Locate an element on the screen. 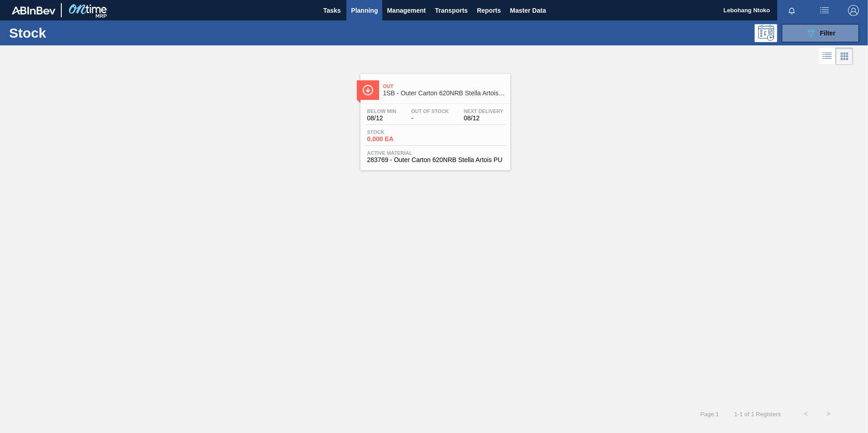  span: Page : 1 is located at coordinates (709, 414).